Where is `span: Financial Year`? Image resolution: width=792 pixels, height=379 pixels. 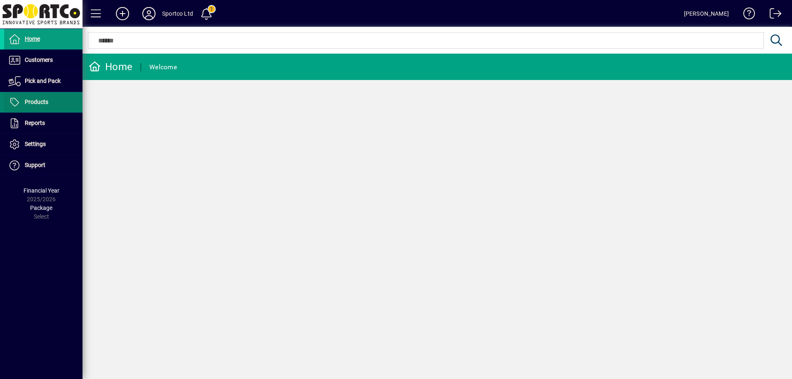
span: Financial Year is located at coordinates (41, 191).